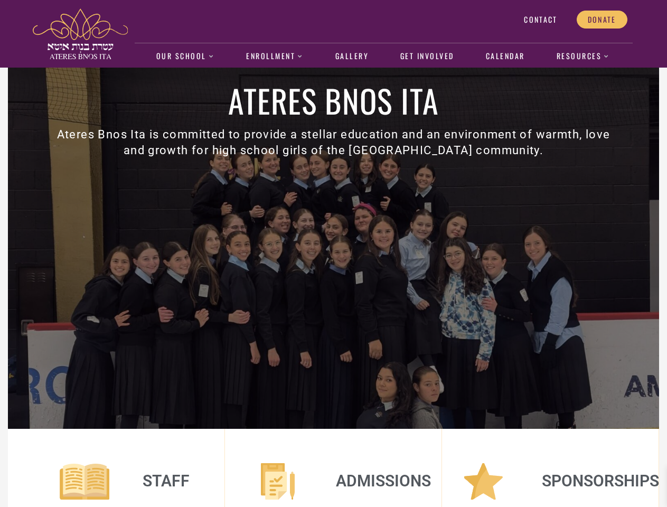 The image size is (667, 507). What do you see at coordinates (275, 56) in the screenshot?
I see `a: Enrollment` at bounding box center [275, 56].